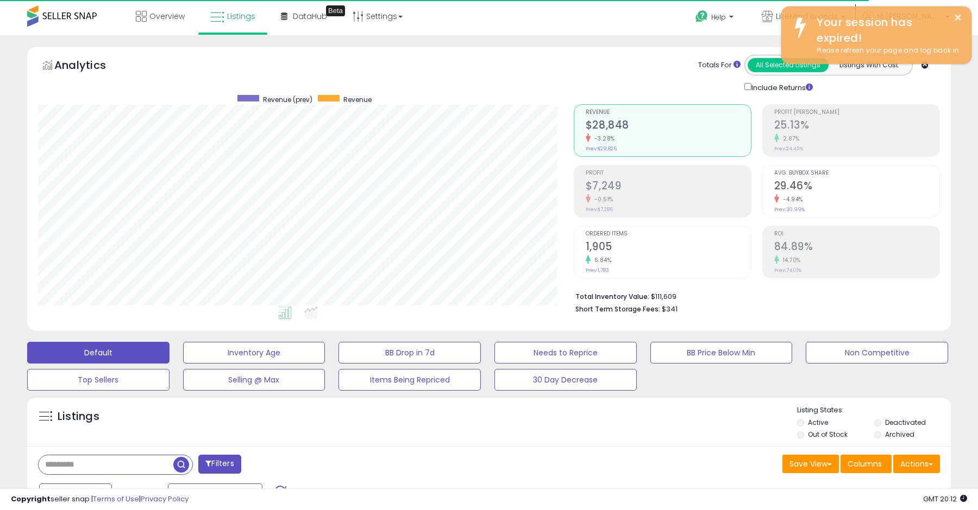 Image resolution: width=978 pixels, height=510 pixels. I want to click on div: Include Returns, so click(780, 87).